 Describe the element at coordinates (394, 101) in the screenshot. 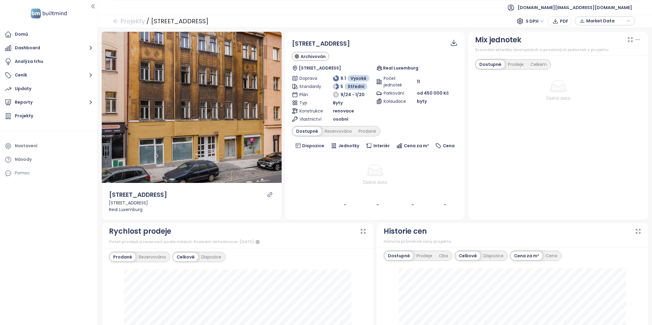

I see `span: Kolaudace` at that location.